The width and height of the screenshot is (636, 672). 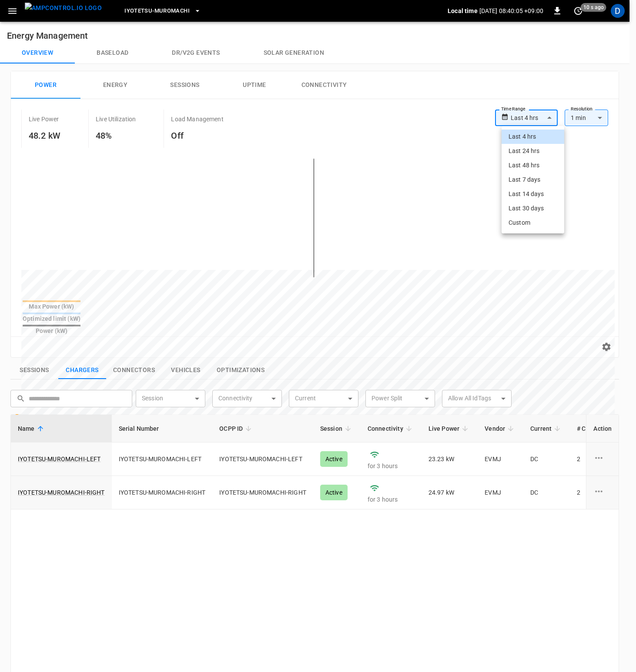 I want to click on li: Last 30 days, so click(x=533, y=209).